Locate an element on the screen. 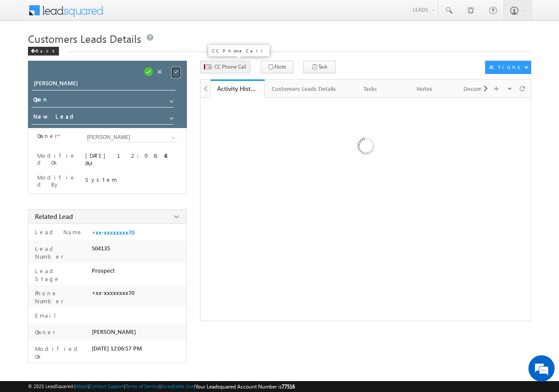 This screenshot has width=559, height=392. li: Activity History is located at coordinates (238, 88).